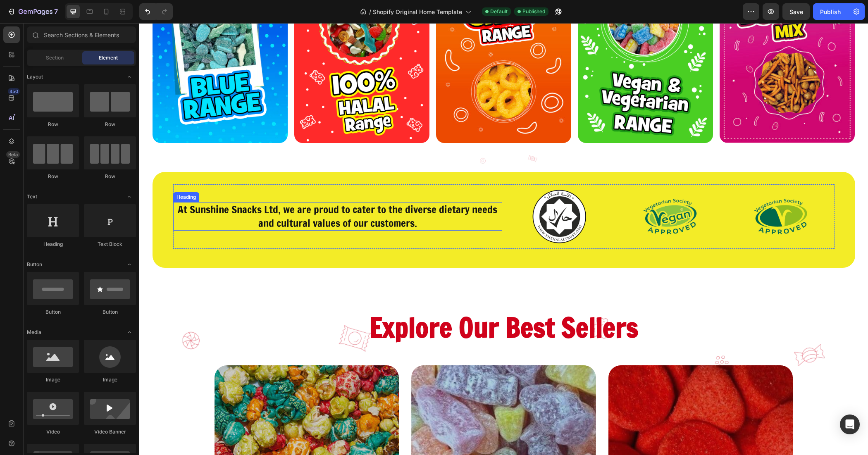 The width and height of the screenshot is (868, 455). I want to click on span: Layout, so click(35, 77).